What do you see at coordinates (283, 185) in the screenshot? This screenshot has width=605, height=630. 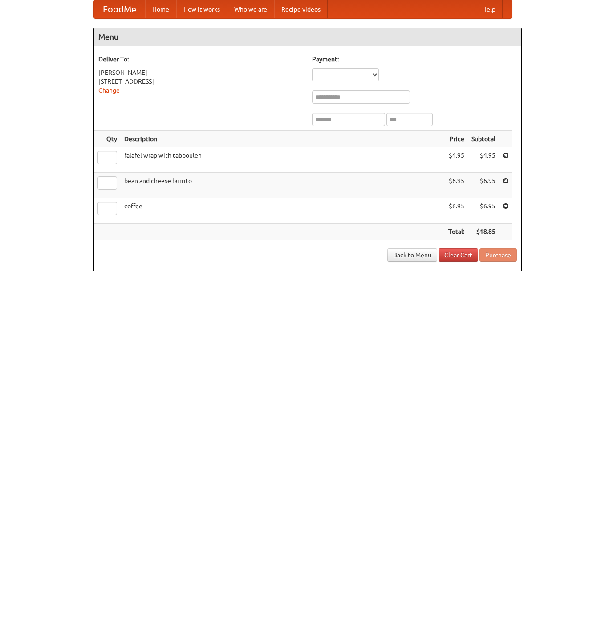 I see `td: bean and cheese burrito` at bounding box center [283, 185].